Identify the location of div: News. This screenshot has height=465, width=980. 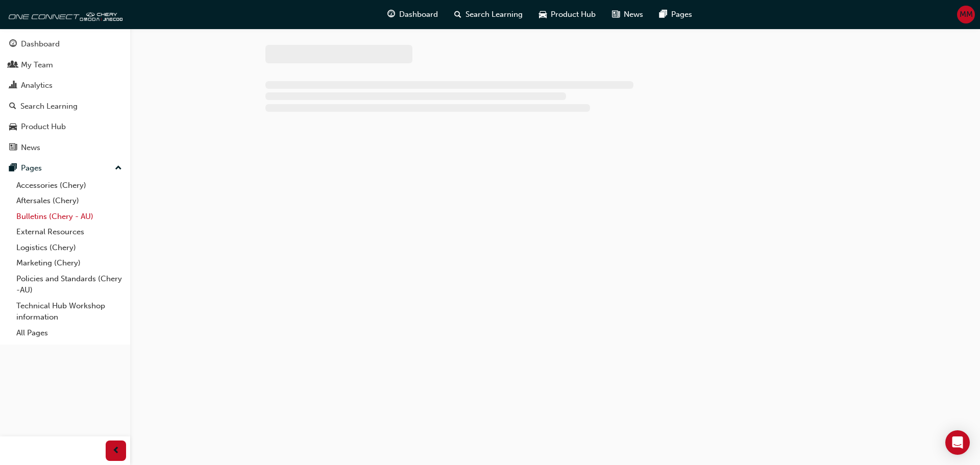
(30, 148).